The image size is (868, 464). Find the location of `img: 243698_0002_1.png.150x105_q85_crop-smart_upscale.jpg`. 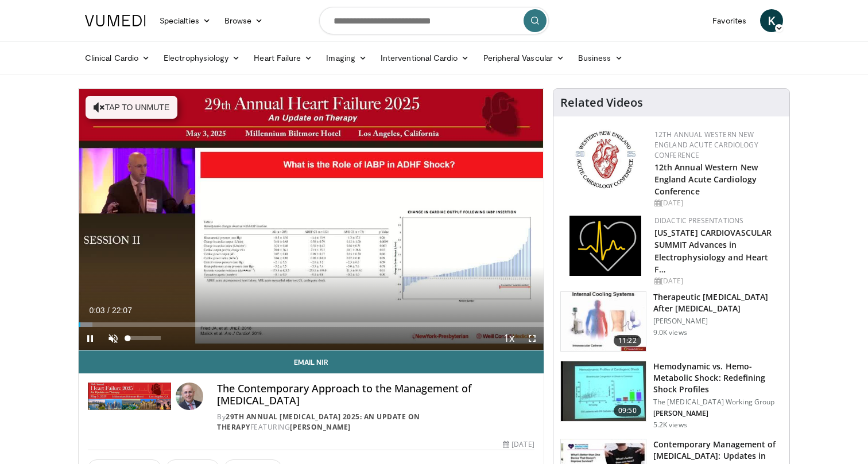

img: 243698_0002_1.png.150x105_q85_crop-smart_upscale.jpg is located at coordinates (604, 322).